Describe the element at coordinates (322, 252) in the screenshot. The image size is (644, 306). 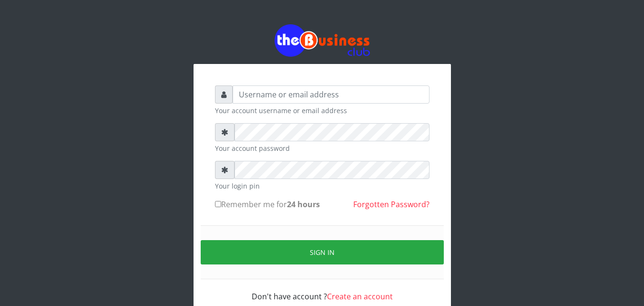
I see `button: Sign in` at that location.